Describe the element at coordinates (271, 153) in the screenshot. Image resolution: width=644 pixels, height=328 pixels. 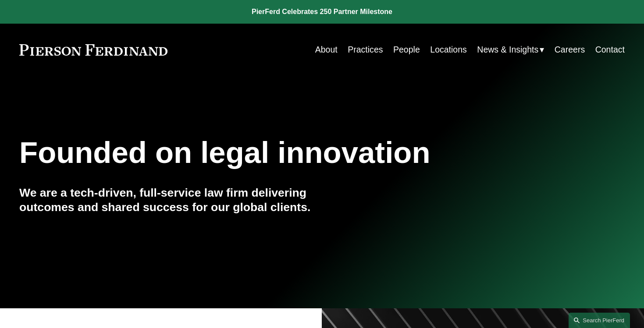
I see `h1: Founded on legal innovation` at that location.